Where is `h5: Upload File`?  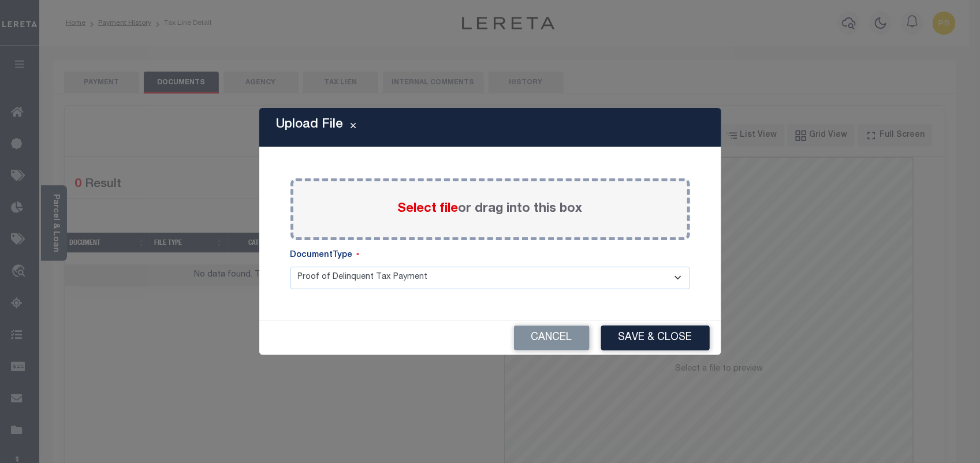 h5: Upload File is located at coordinates (310, 125).